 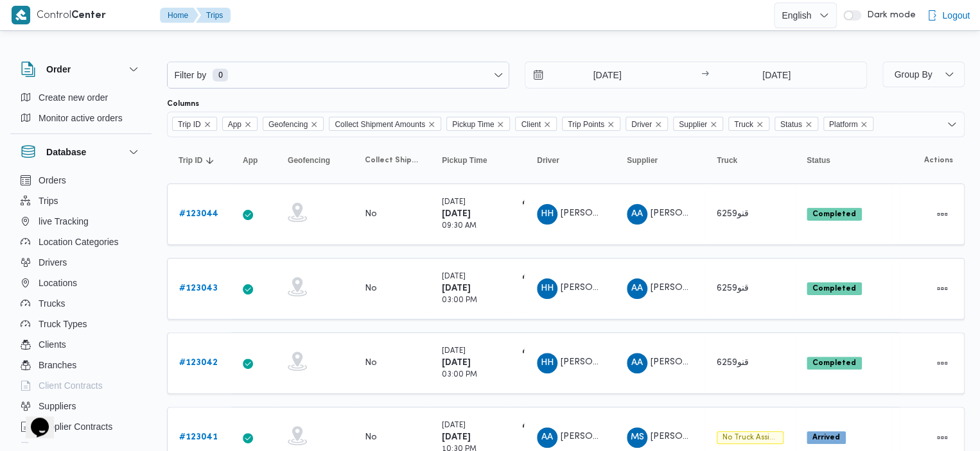 What do you see at coordinates (547, 124) in the screenshot?
I see `button: Remove Client from selection in this group` at bounding box center [547, 124].